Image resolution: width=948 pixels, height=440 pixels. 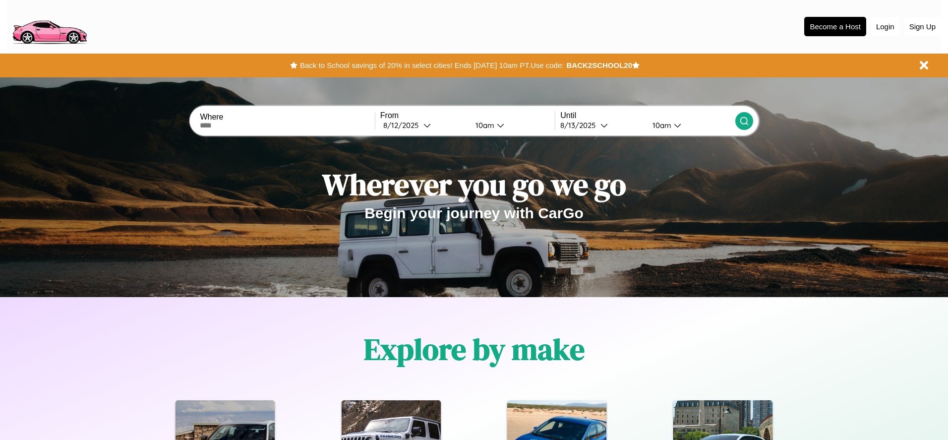 What do you see at coordinates (474, 349) in the screenshot?
I see `h1: Explore by make` at bounding box center [474, 349].